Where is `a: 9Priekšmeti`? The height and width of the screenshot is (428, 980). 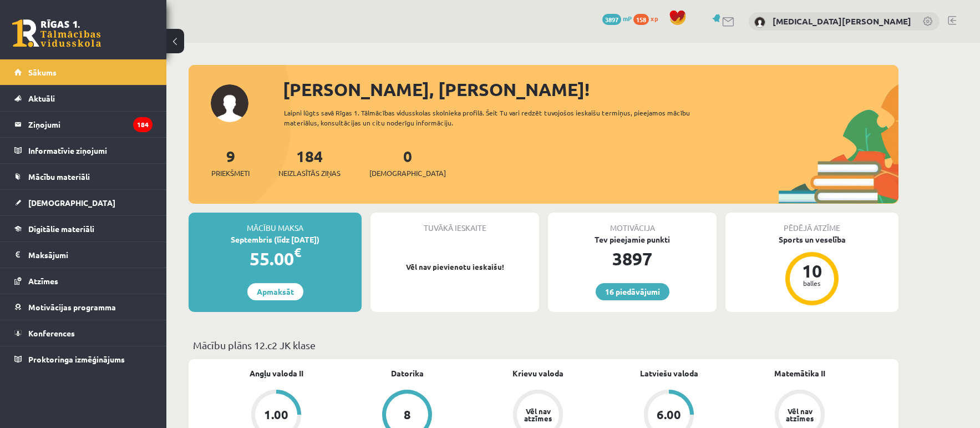 a: 9Priekšmeti is located at coordinates (230, 162).